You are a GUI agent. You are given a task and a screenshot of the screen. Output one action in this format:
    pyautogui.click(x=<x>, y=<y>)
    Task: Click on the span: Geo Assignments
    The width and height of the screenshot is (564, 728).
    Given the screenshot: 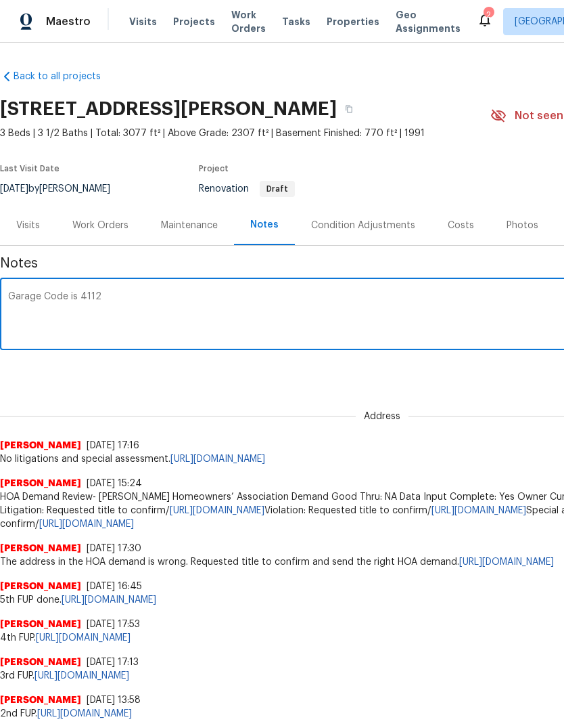 What is the action you would take?
    pyautogui.click(x=428, y=21)
    